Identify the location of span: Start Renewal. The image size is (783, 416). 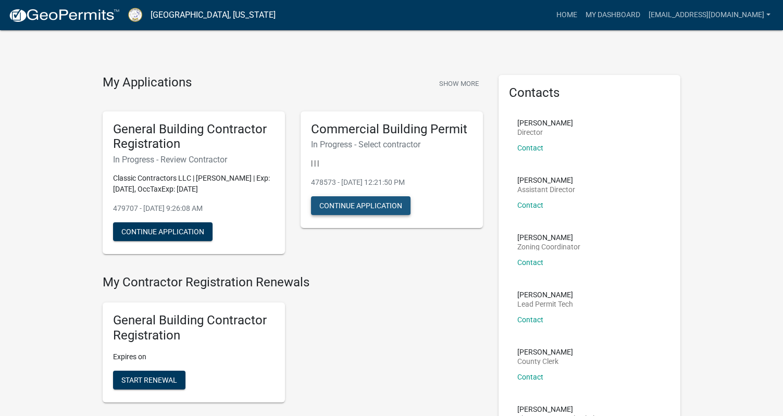
(149, 380).